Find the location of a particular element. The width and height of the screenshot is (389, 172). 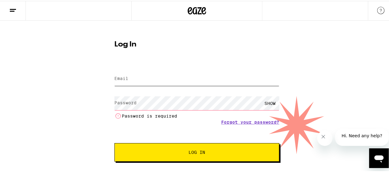

span: Hi. Need any help? is located at coordinates (27, 7).